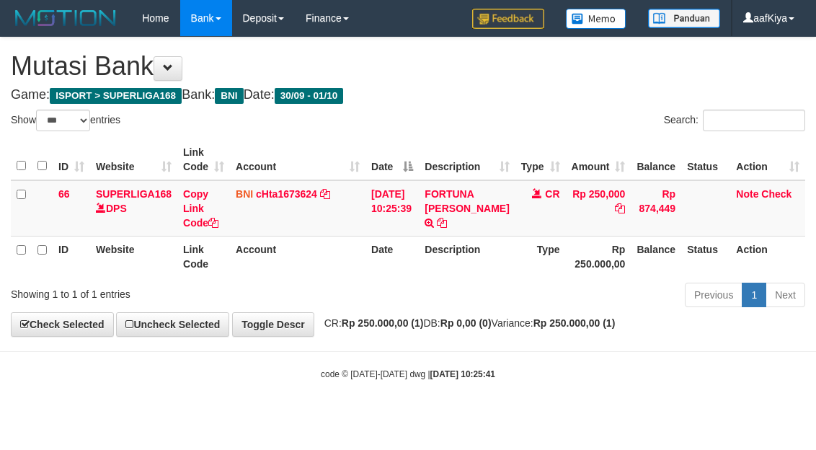  What do you see at coordinates (286, 194) in the screenshot?
I see `a: cHta1673624` at bounding box center [286, 194].